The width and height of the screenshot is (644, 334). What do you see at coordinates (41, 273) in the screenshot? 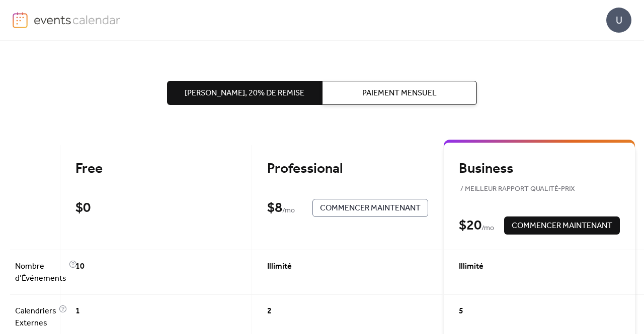
I see `span: Nombre d’Événements` at bounding box center [41, 273].